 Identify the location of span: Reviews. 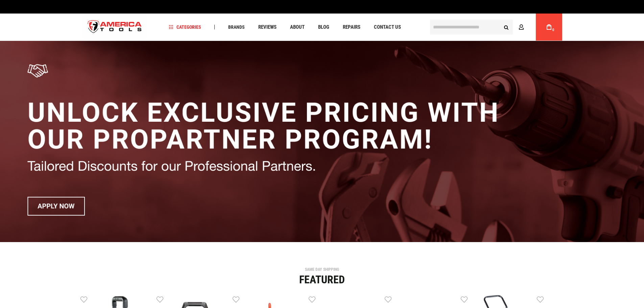
(267, 27).